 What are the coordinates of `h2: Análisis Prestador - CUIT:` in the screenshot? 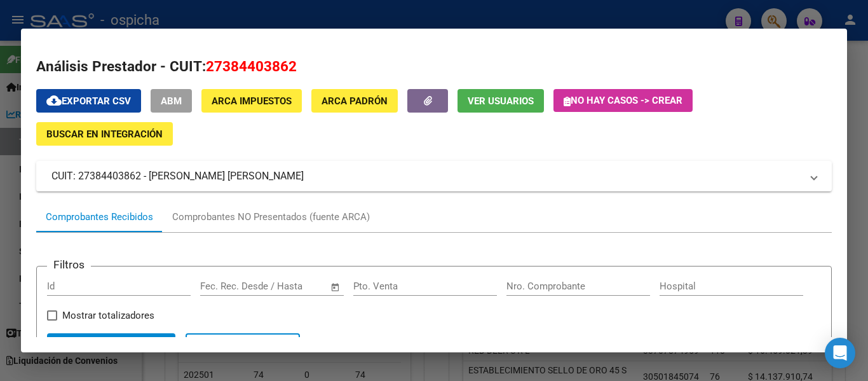 It's located at (434, 67).